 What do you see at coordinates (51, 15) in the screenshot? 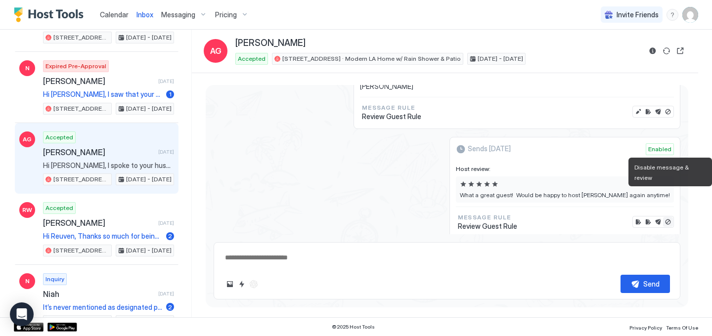
I see `a: Host Tools Logo` at bounding box center [51, 15].